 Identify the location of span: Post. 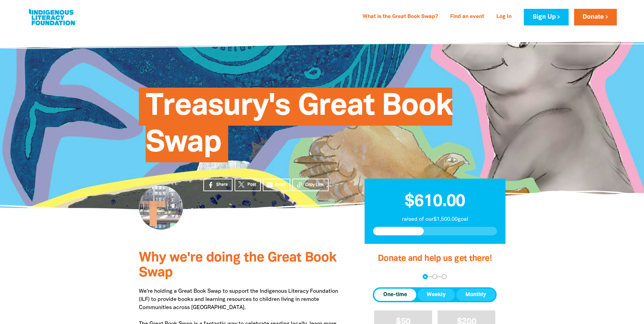
(252, 185).